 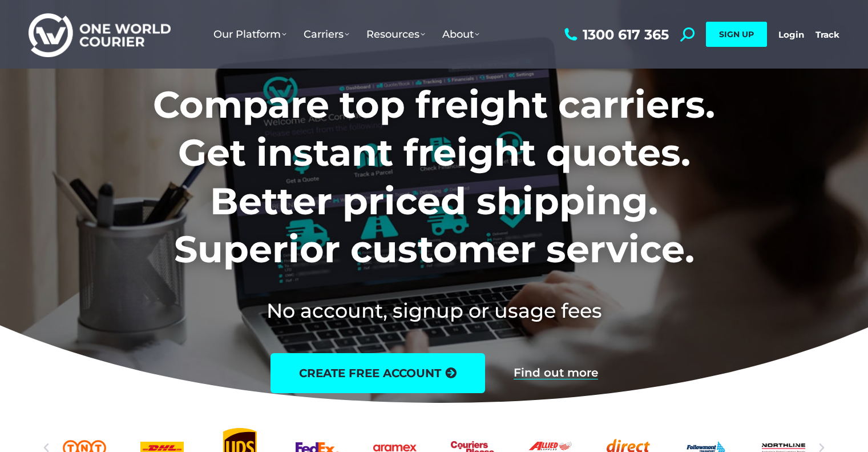 What do you see at coordinates (99, 34) in the screenshot?
I see `img: One World Courier` at bounding box center [99, 34].